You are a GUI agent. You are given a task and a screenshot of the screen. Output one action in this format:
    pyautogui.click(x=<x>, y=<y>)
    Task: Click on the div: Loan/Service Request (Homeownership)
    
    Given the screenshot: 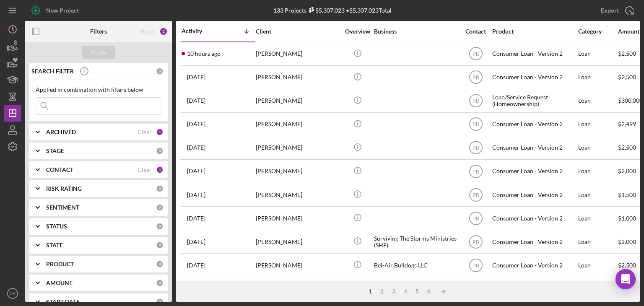 What is the action you would take?
    pyautogui.click(x=534, y=101)
    